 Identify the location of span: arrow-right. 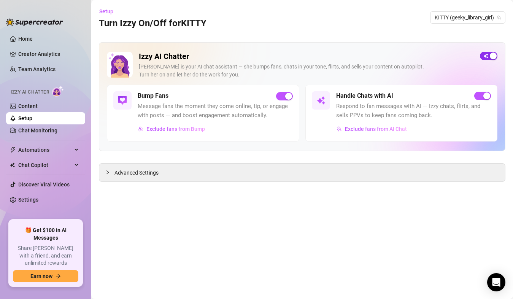
(58, 276).